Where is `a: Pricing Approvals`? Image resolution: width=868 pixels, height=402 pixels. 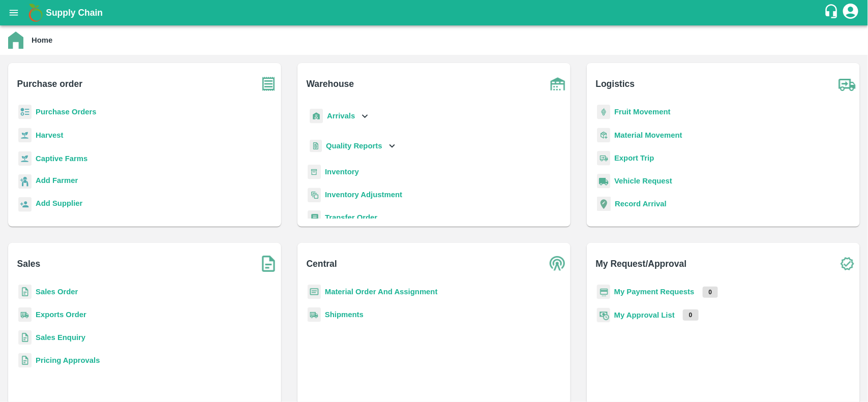 a: Pricing Approvals is located at coordinates (67, 360).